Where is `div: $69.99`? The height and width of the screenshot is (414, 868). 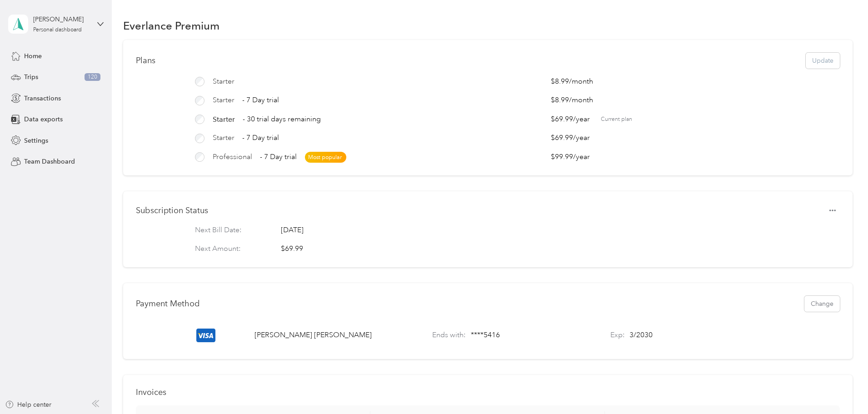 div: $69.99 is located at coordinates (292, 249).